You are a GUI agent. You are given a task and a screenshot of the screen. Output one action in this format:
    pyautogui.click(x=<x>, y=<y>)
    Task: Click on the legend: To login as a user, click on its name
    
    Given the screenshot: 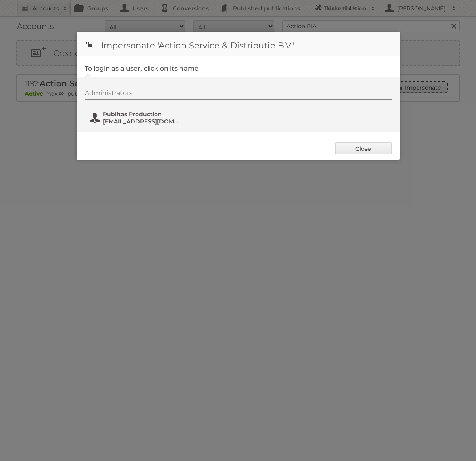 What is the action you would take?
    pyautogui.click(x=142, y=68)
    